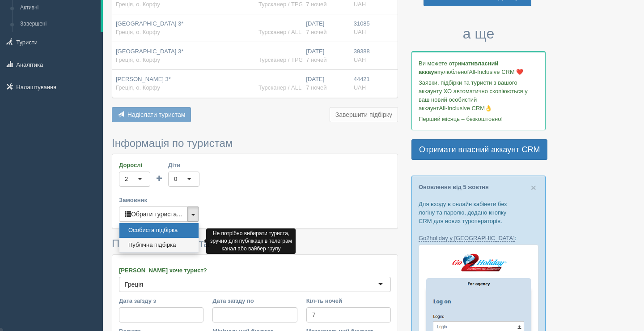 This screenshot has width=644, height=331. I want to click on span: 31085, so click(362, 23).